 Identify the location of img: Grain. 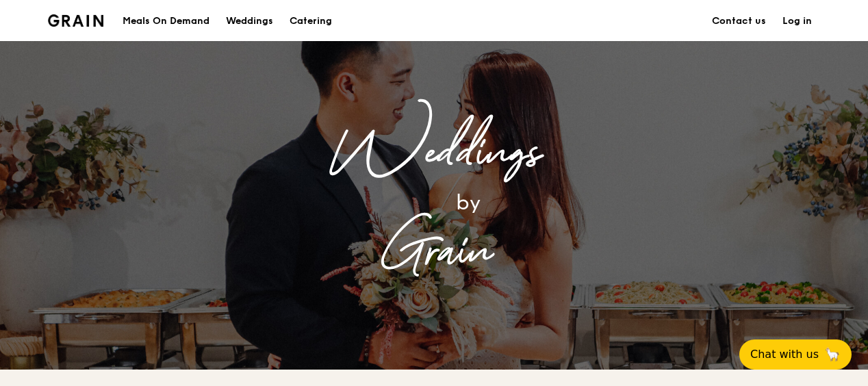
(75, 20).